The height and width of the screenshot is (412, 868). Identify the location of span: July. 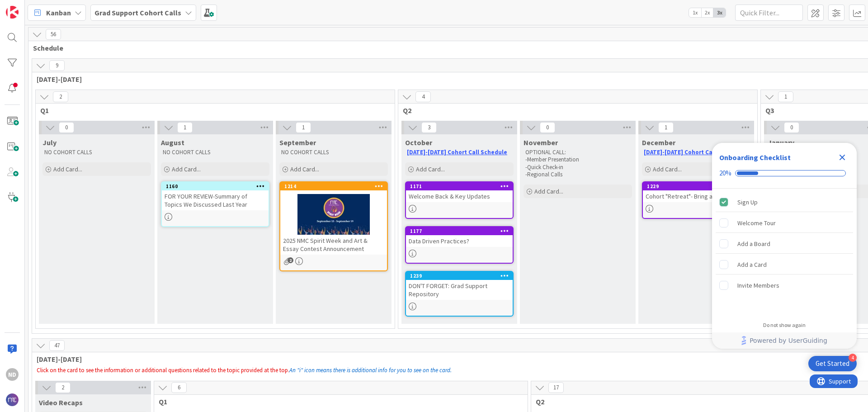
(49, 143).